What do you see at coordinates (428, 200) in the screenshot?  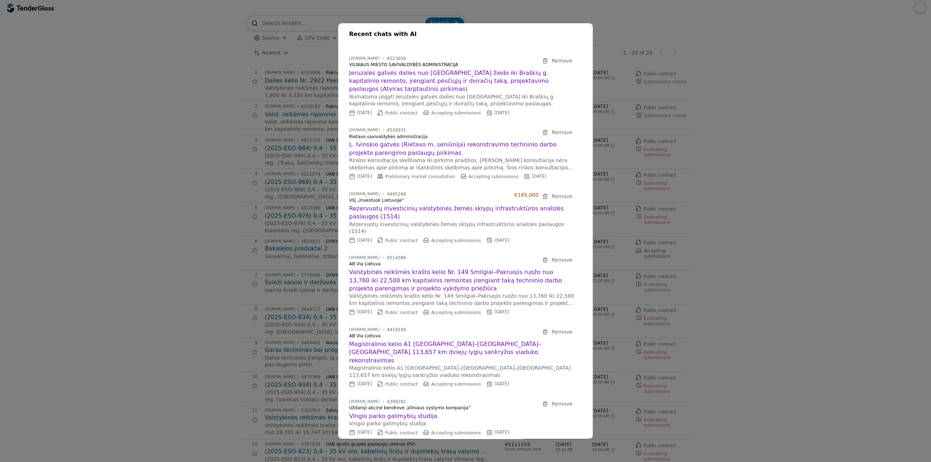 I see `div: VšĮ „Investuok Lietuvoje“` at bounding box center [428, 200].